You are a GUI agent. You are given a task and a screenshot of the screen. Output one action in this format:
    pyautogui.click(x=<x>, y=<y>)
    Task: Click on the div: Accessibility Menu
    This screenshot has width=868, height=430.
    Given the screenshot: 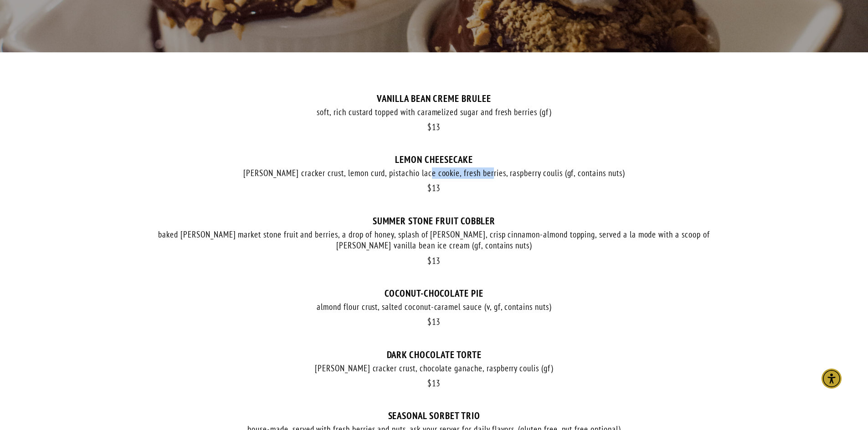 What is the action you would take?
    pyautogui.click(x=831, y=379)
    